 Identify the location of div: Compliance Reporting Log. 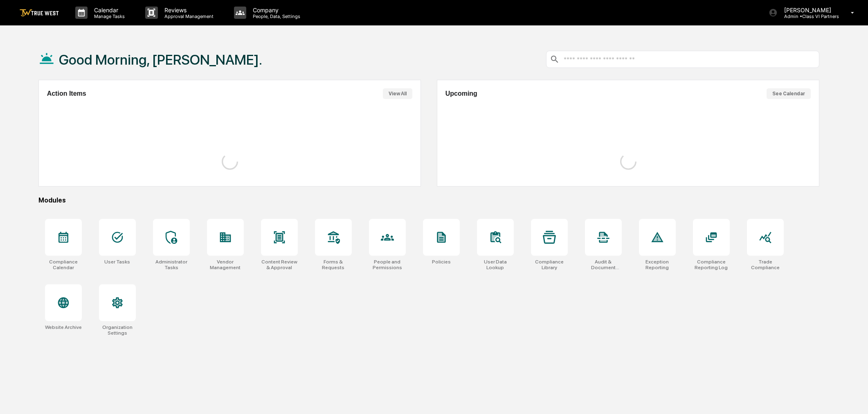
(711, 264).